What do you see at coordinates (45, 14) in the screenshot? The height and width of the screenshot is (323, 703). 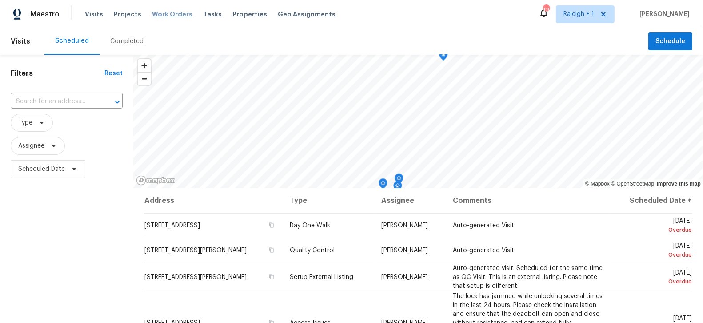 I see `span: Maestro` at bounding box center [45, 14].